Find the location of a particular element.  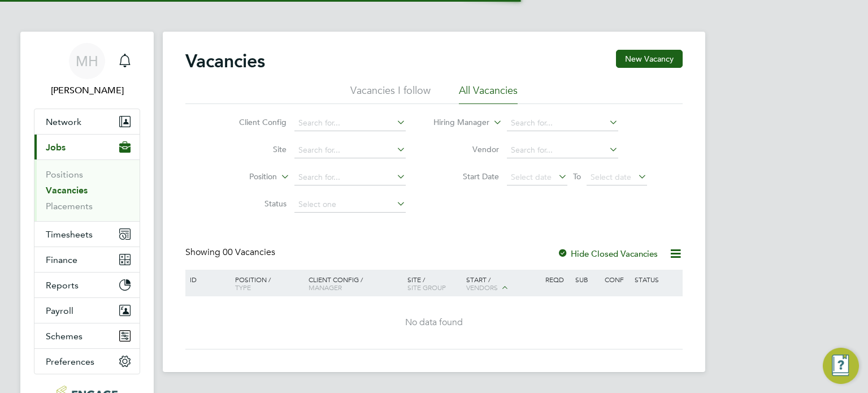

span: Finance is located at coordinates (62, 259).